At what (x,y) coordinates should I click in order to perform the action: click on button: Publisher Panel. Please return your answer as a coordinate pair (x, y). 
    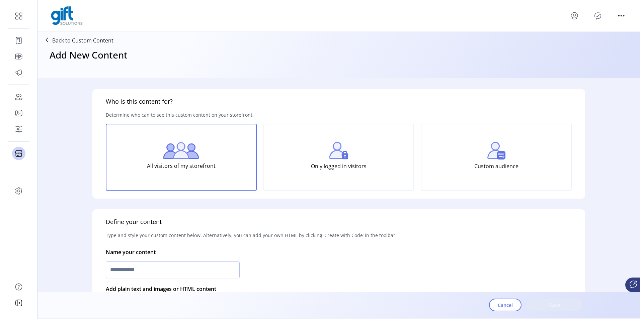
    Looking at the image, I should click on (598, 16).